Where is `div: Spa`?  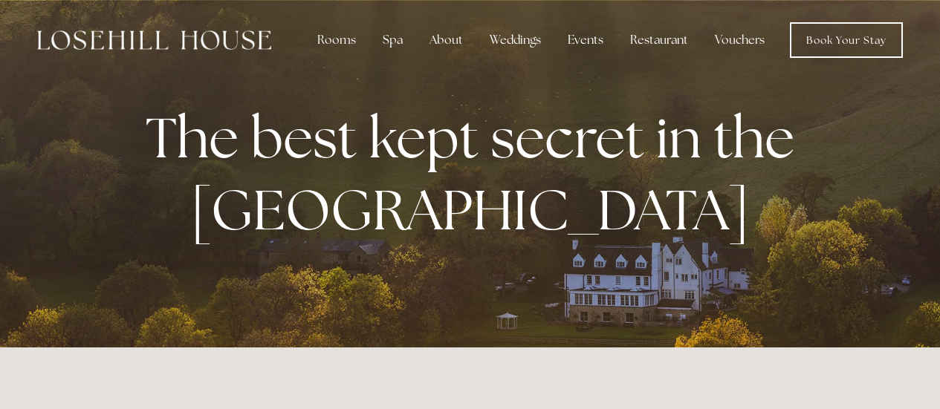 div: Spa is located at coordinates (392, 40).